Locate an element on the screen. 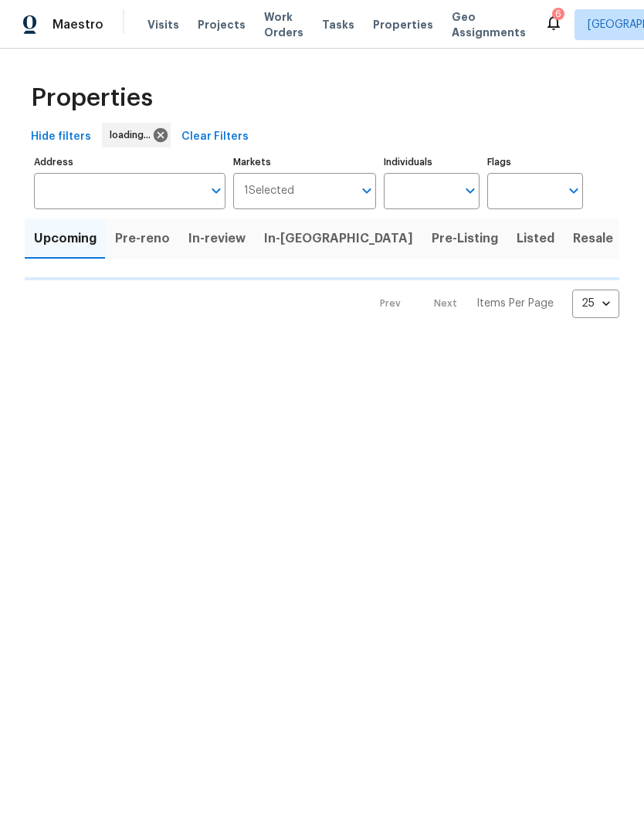 The width and height of the screenshot is (644, 830). span: Pre-reno is located at coordinates (142, 238).